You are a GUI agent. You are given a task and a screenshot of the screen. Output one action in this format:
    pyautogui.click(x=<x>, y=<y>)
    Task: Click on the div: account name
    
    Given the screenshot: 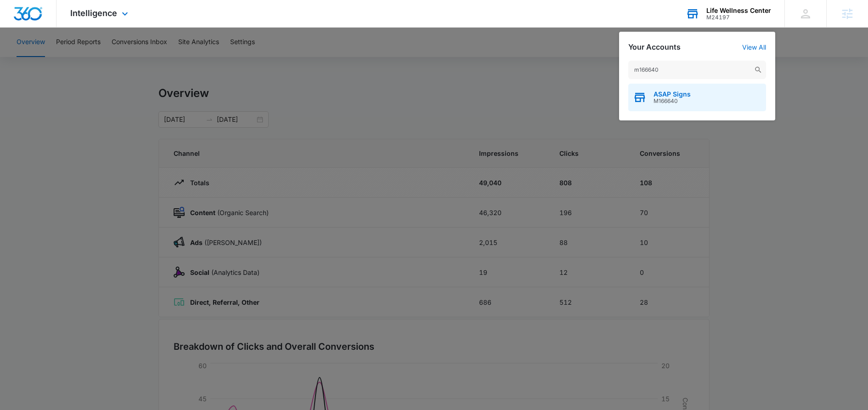 What is the action you would take?
    pyautogui.click(x=738, y=10)
    